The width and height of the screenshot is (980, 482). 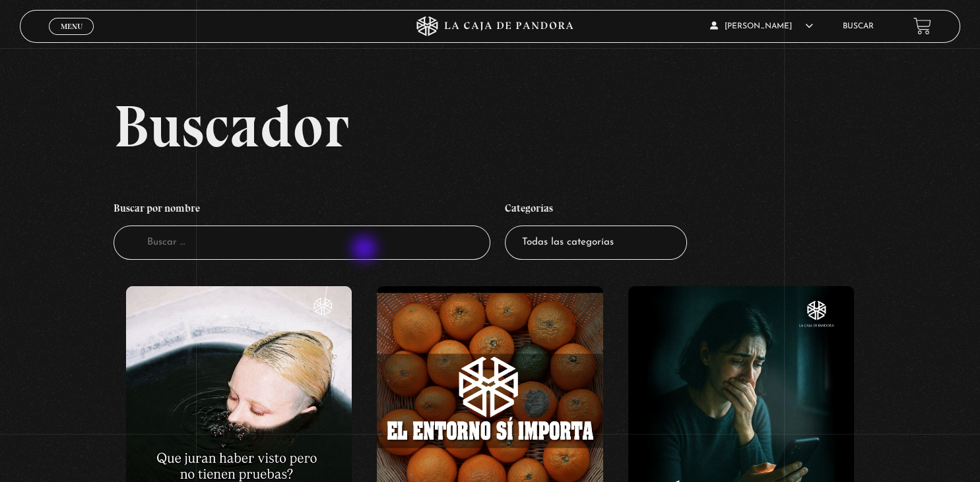 What do you see at coordinates (858, 27) in the screenshot?
I see `a: Buscar` at bounding box center [858, 27].